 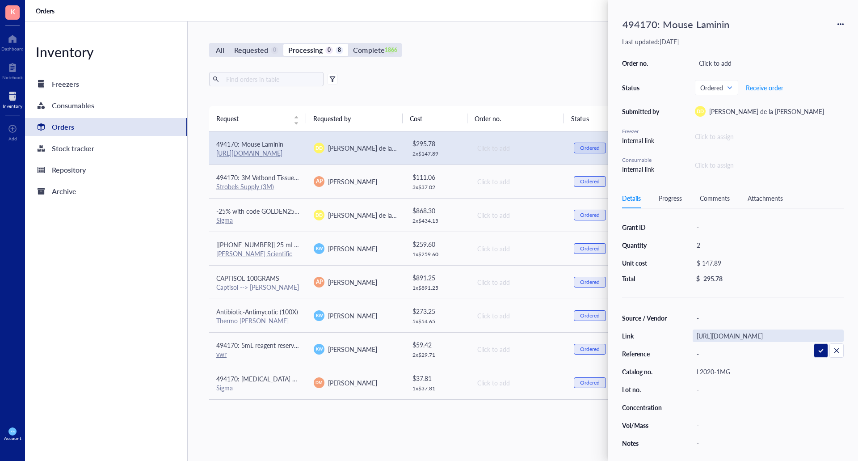 What do you see at coordinates (106, 170) in the screenshot?
I see `a: Repository` at bounding box center [106, 170].